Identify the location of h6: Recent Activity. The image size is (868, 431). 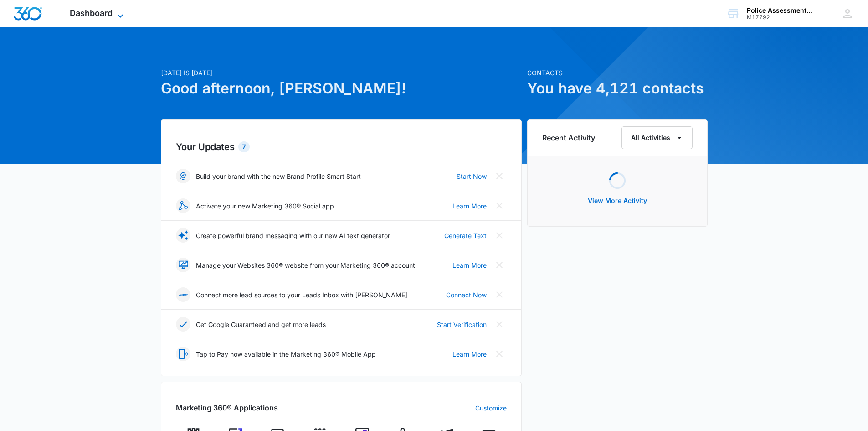
(568, 138).